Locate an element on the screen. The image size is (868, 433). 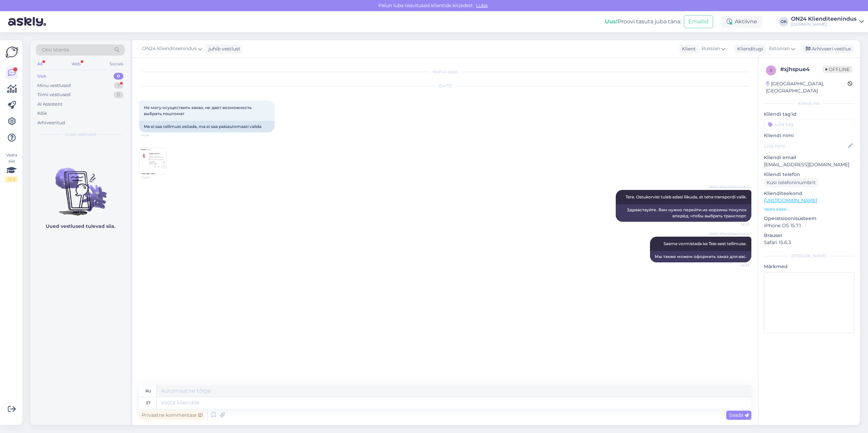
p: Kliendi tag'id is located at coordinates (808, 114).